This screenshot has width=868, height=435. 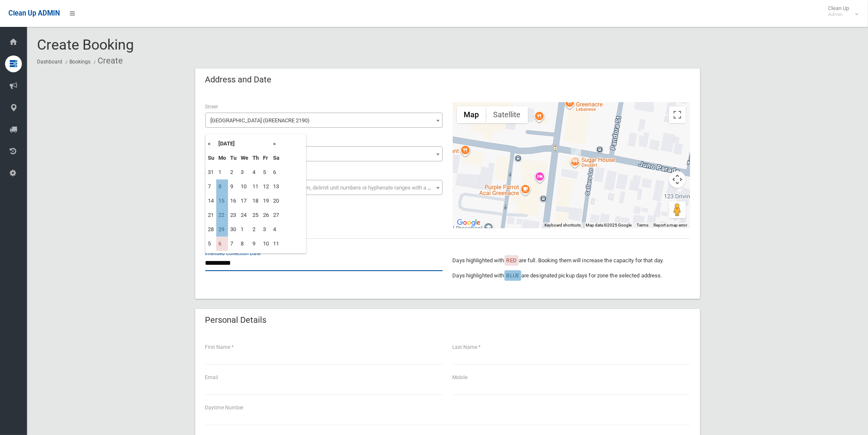 What do you see at coordinates (839, 14) in the screenshot?
I see `small: Admin` at bounding box center [839, 14].